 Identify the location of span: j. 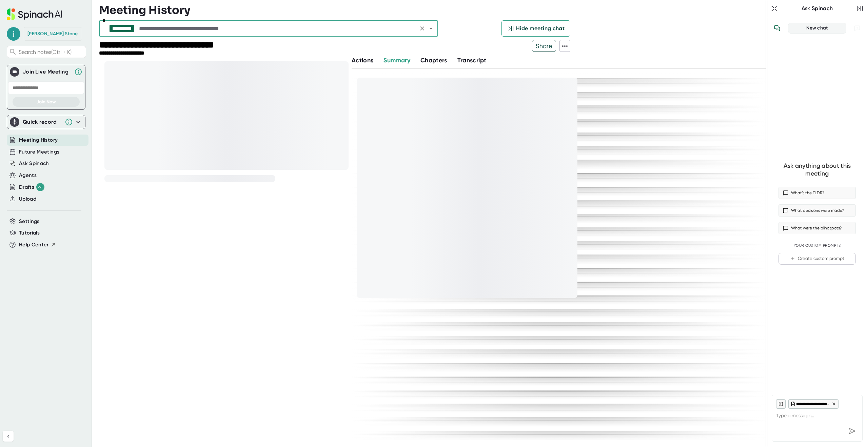
(13, 34).